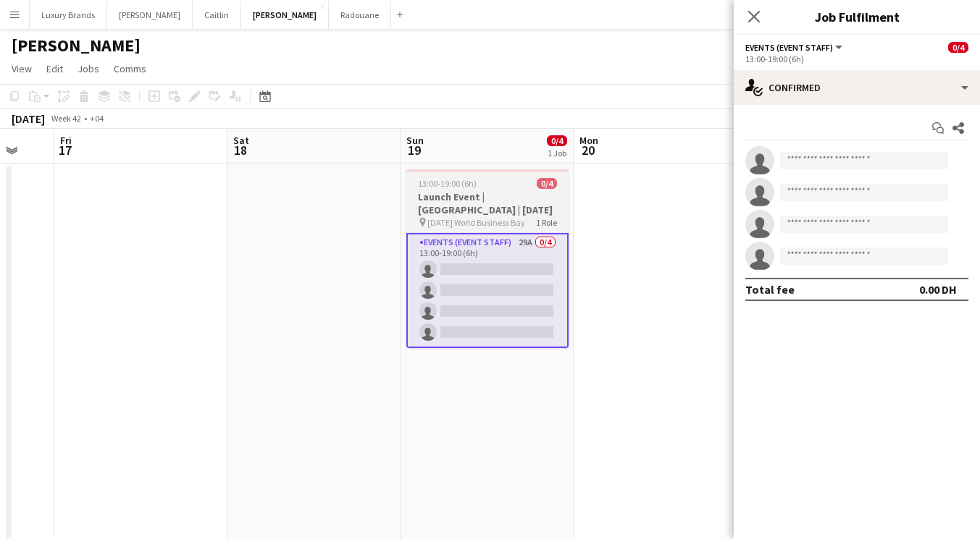 The width and height of the screenshot is (980, 539). Describe the element at coordinates (21, 69) in the screenshot. I see `span: View` at that location.